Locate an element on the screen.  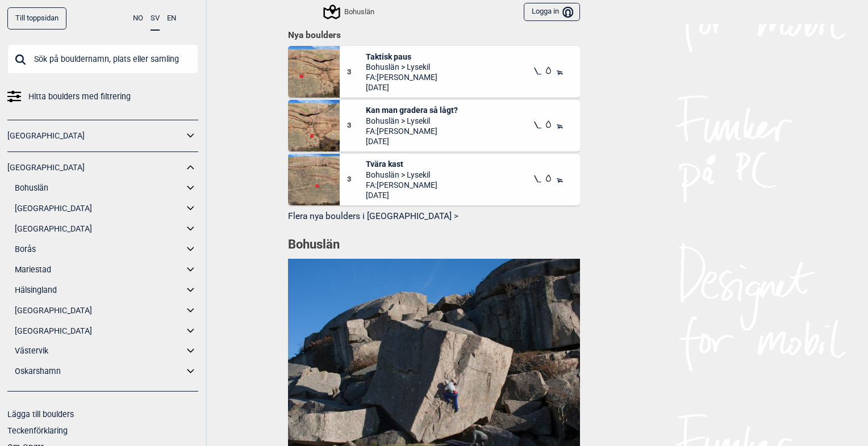
h1: Nya boulders is located at coordinates (434, 35).